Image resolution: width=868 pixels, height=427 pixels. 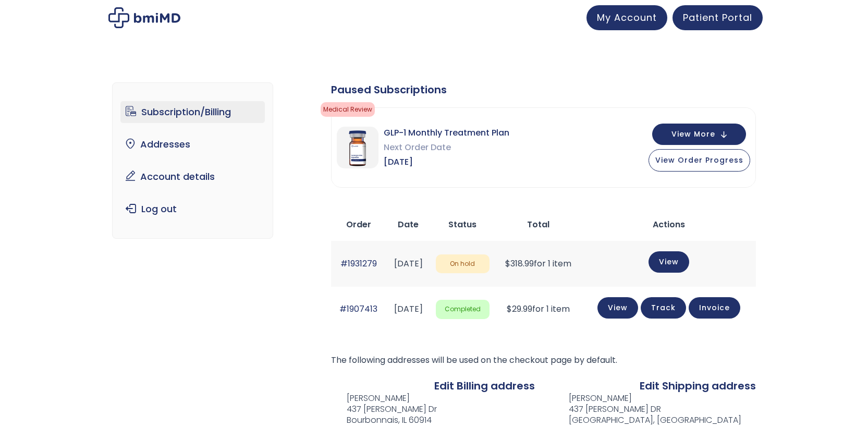 What do you see at coordinates (348, 110) in the screenshot?
I see `span: Medical Review` at bounding box center [348, 110].